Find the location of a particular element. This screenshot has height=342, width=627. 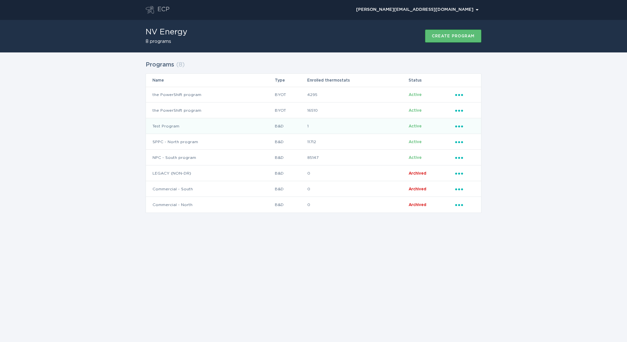

span: ( 8 ) is located at coordinates (180, 65).